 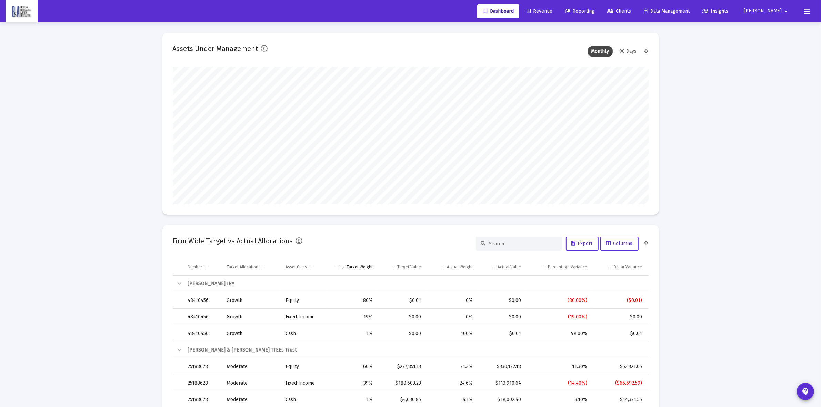 I want to click on h2: Firm Wide Target vs Actual Allocations, so click(x=233, y=241).